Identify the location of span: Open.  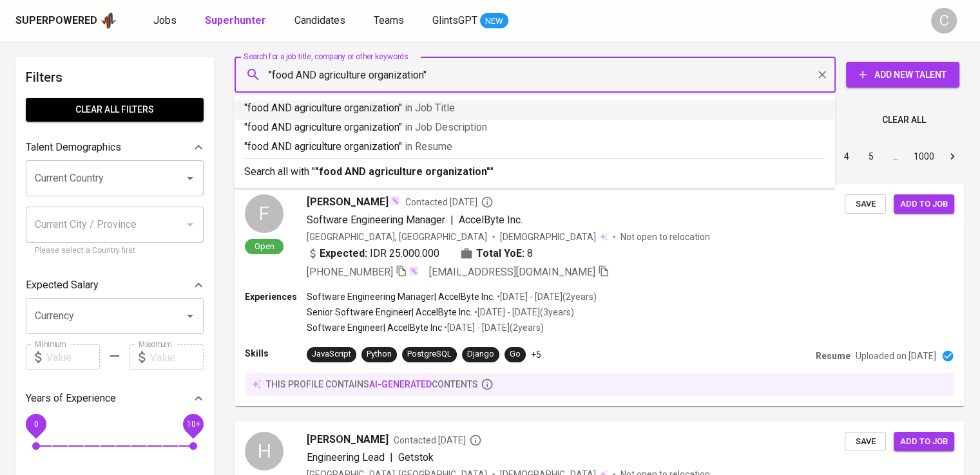
(264, 246).